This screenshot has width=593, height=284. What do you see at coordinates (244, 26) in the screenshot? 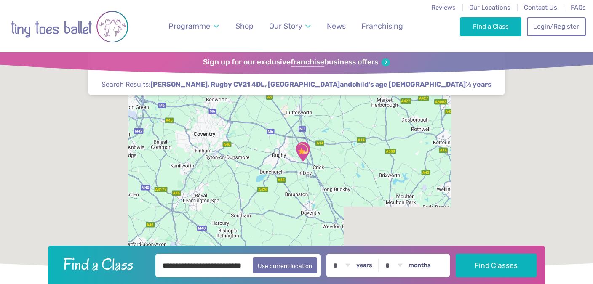
I see `a: Shop` at bounding box center [244, 26].